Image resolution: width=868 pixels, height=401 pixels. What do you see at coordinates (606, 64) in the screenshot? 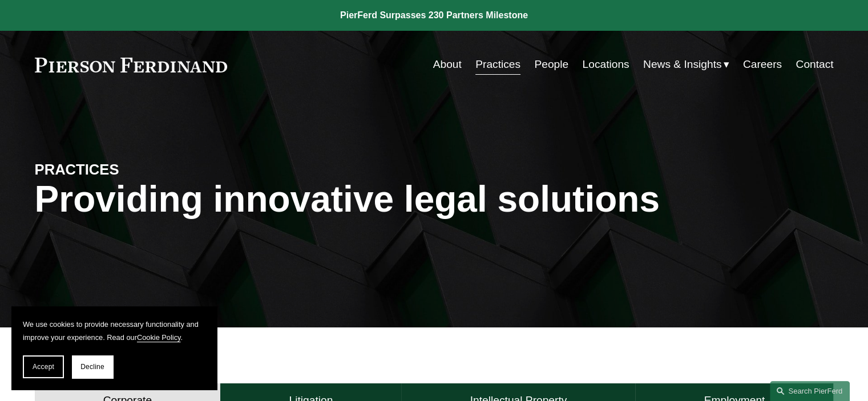
I see `a: Locations` at bounding box center [606, 64].